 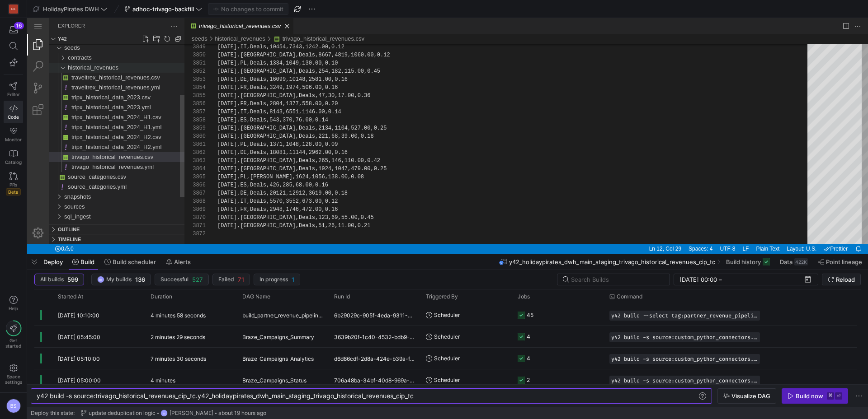 What do you see at coordinates (296, 20) in the screenshot?
I see `a: trivago_historical_revenues.csv` at bounding box center [296, 20].